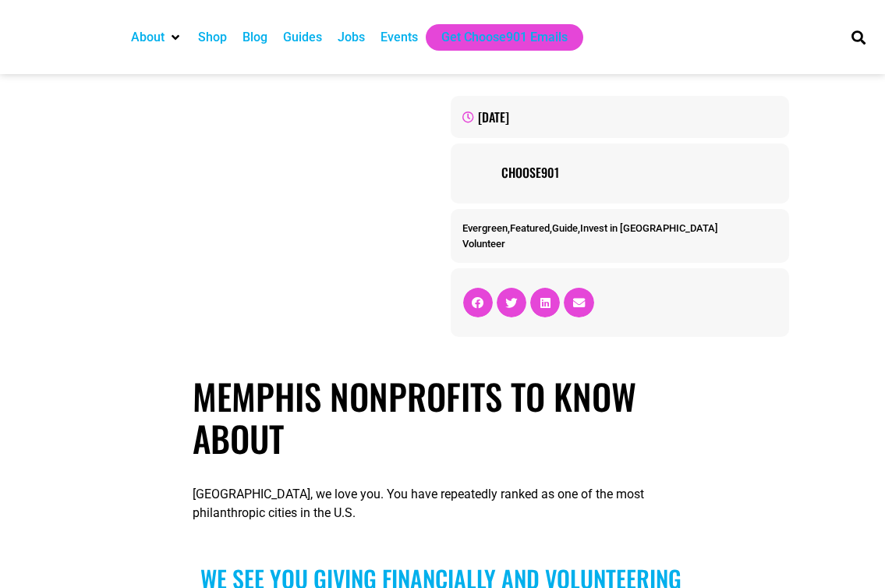 Image resolution: width=885 pixels, height=588 pixels. What do you see at coordinates (640, 172) in the screenshot?
I see `div: Choose901` at bounding box center [640, 172].